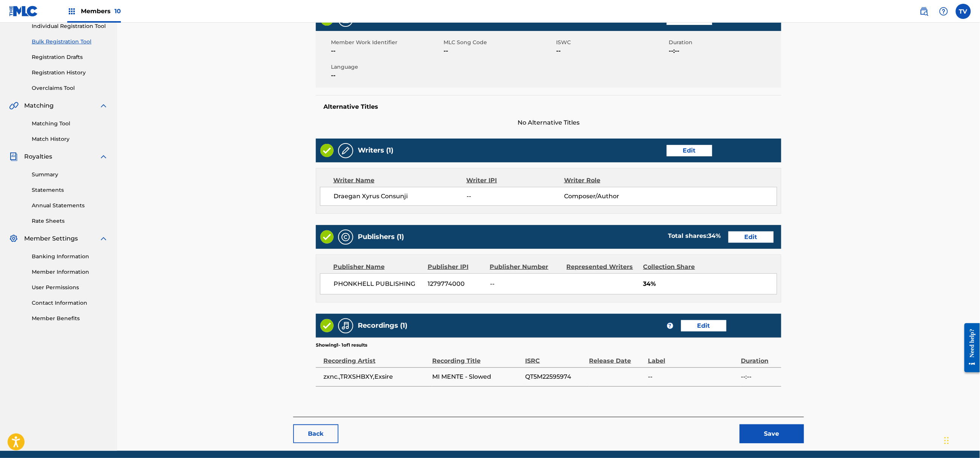 The width and height of the screenshot is (980, 458). Describe the element at coordinates (72, 11) in the screenshot. I see `img: Top Rightsholders` at that location.